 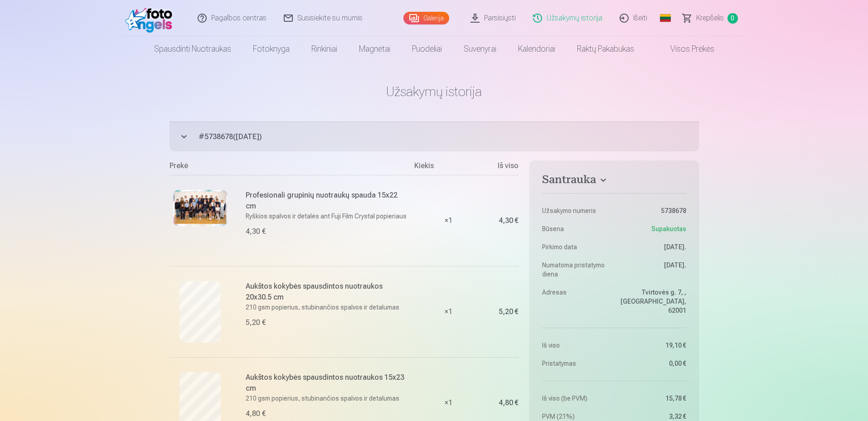 I want to click on h6: Profesionali grupinių nuotraukų spauda 15x22 cm, so click(x=327, y=201).